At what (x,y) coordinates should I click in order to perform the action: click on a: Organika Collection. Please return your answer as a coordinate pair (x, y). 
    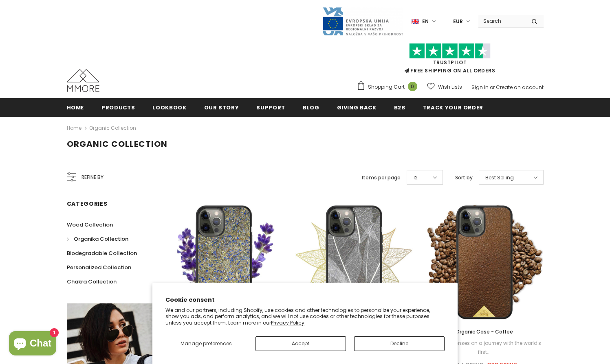
    Looking at the image, I should click on (97, 239).